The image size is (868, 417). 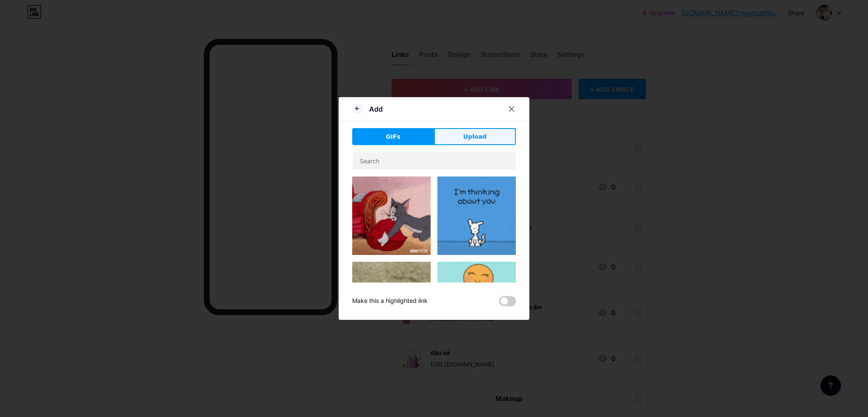 I want to click on span: Upload, so click(x=475, y=136).